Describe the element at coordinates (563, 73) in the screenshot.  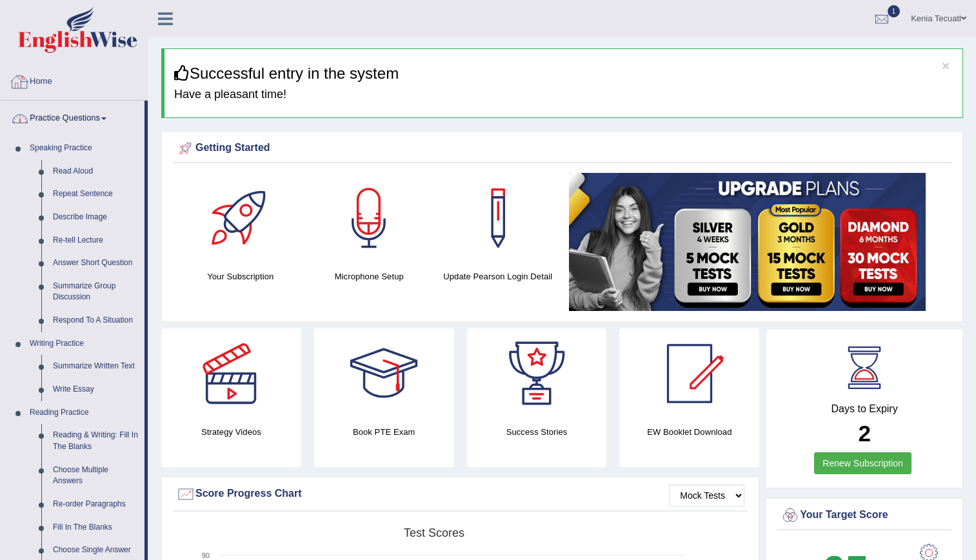
I see `h3: Successful entry in the system` at that location.